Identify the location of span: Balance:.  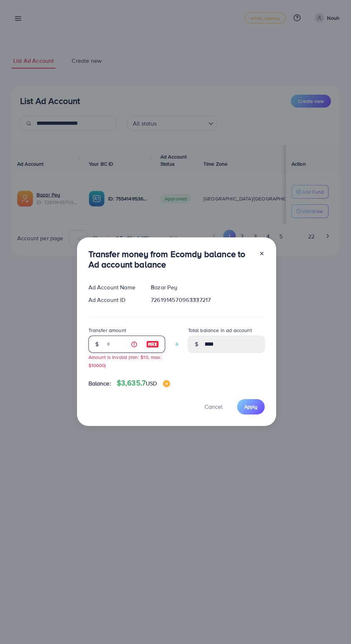
(99, 383).